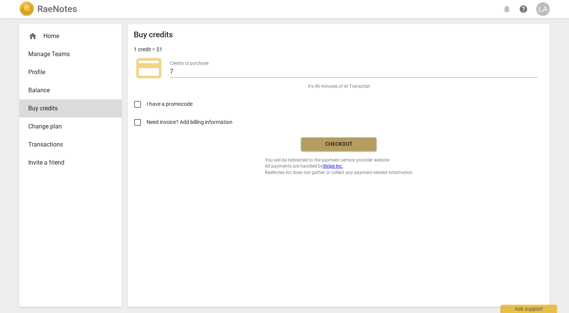  I want to click on button: Checkout, so click(339, 144).